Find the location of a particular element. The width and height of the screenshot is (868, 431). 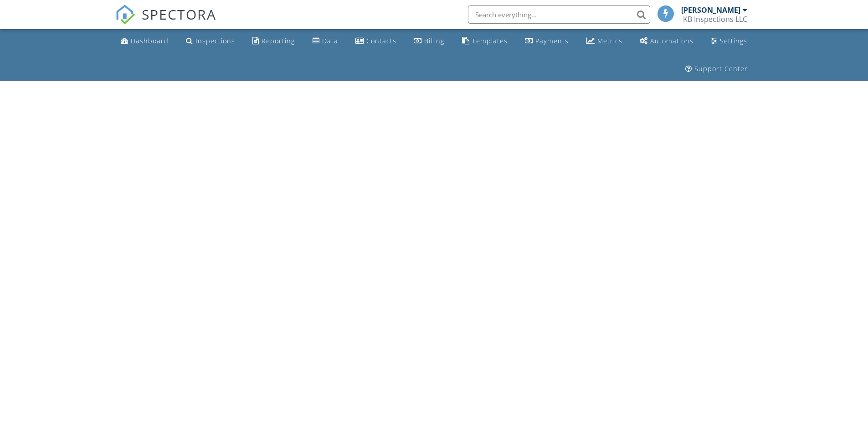

div: Settings is located at coordinates (734, 40).